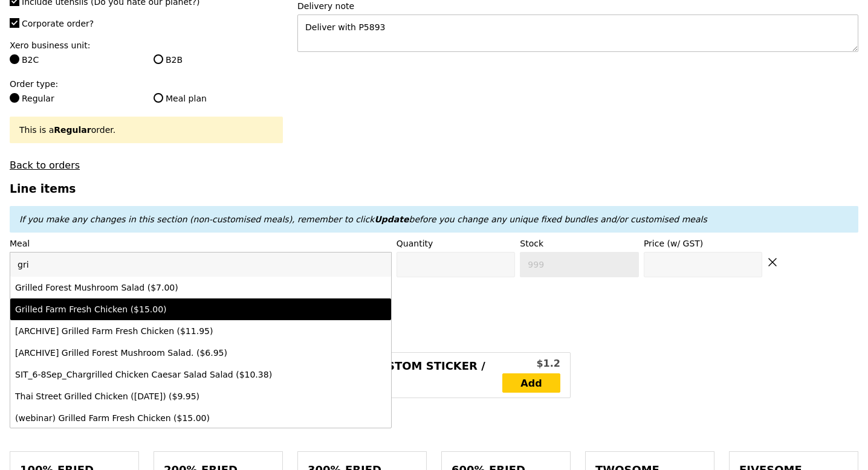 The width and height of the screenshot is (868, 470). What do you see at coordinates (146, 84) in the screenshot?
I see `label: Order type:` at bounding box center [146, 84].